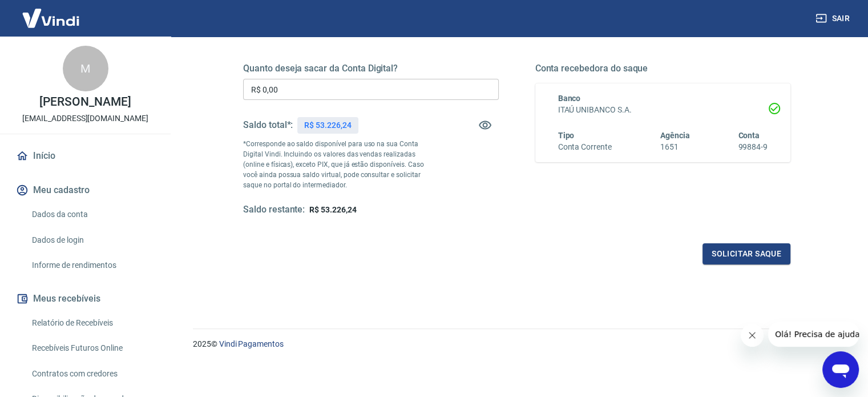 Image resolution: width=868 pixels, height=397 pixels. Describe the element at coordinates (747, 253) in the screenshot. I see `button: Solicitar saque` at that location.